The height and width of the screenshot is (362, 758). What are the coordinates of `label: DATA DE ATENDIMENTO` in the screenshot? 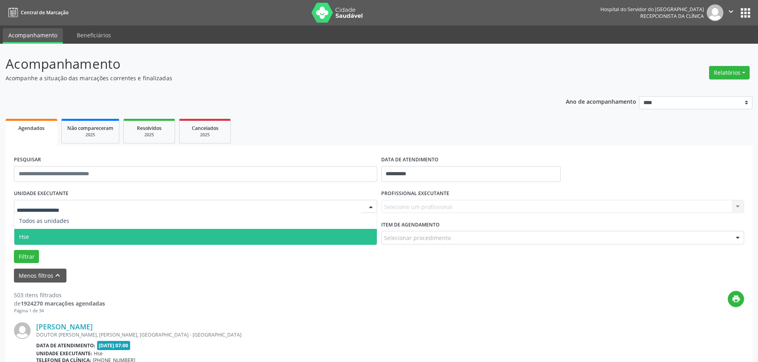 It's located at (410, 160).